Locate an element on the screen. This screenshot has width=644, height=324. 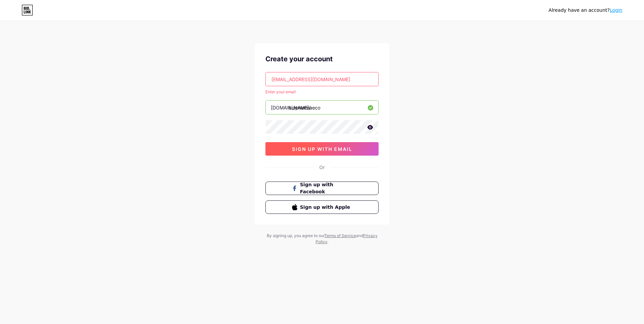
input: Email is located at coordinates (322, 79).